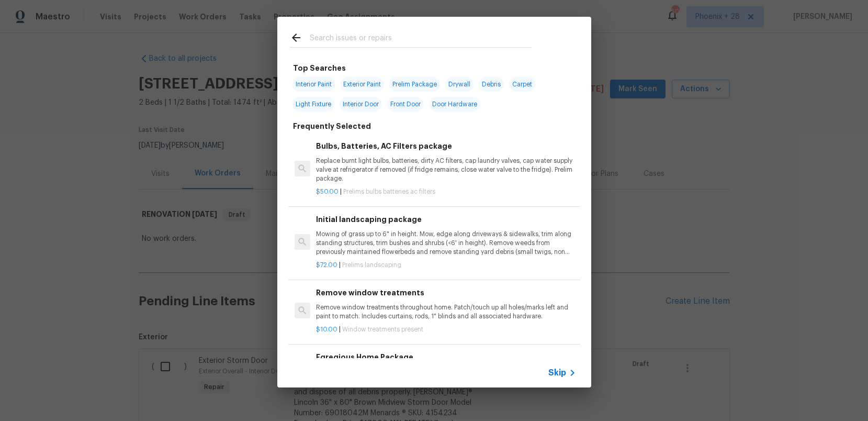 This screenshot has height=421, width=868. I want to click on span: Carpet, so click(522, 84).